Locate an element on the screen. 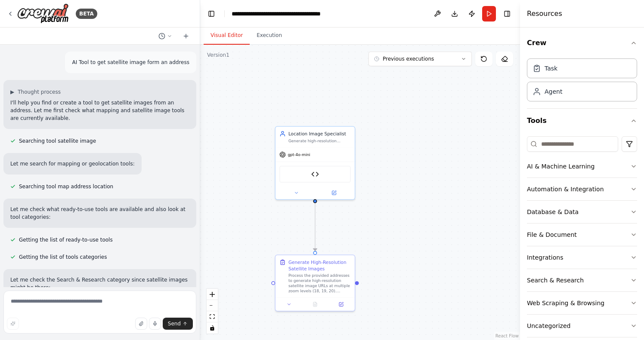 The image size is (644, 340). button: Search & Research is located at coordinates (582, 280).